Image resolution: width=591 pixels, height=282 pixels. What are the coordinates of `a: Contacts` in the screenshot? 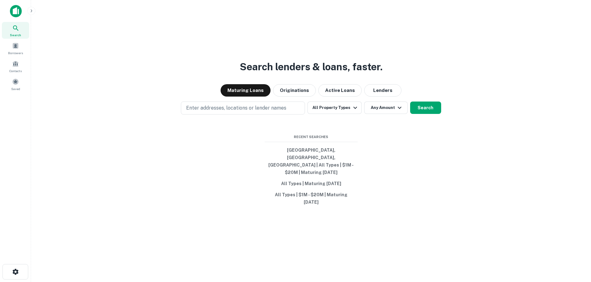 It's located at (16, 66).